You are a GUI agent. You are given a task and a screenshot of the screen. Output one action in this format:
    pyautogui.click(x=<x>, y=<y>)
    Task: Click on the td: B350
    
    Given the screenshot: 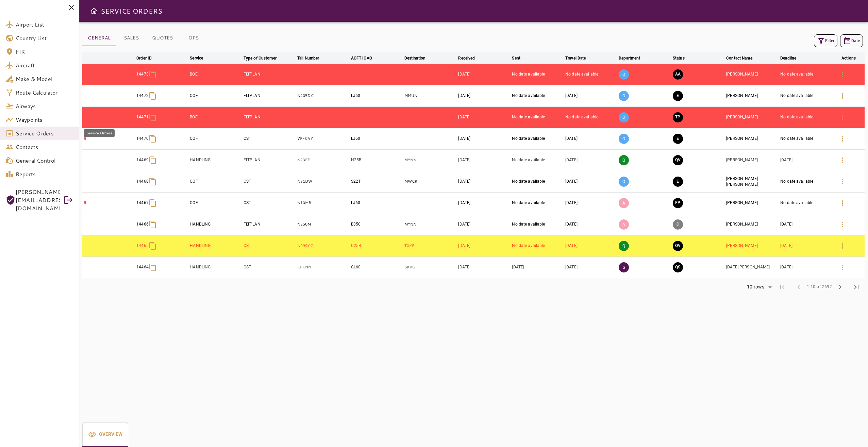 What is the action you would take?
    pyautogui.click(x=376, y=225)
    